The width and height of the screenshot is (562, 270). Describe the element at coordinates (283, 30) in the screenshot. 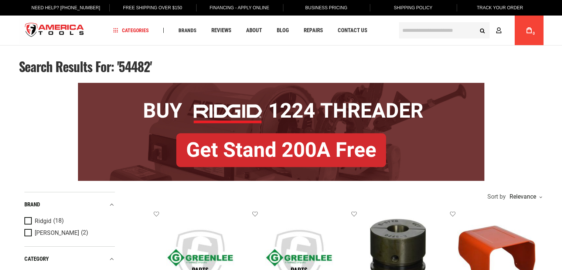

I see `a: Blog` at that location.